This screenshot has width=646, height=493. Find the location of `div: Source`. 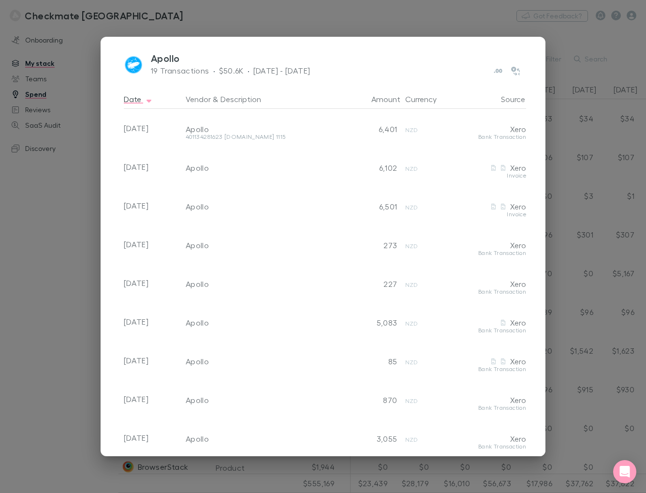

div: Source is located at coordinates (519, 99).